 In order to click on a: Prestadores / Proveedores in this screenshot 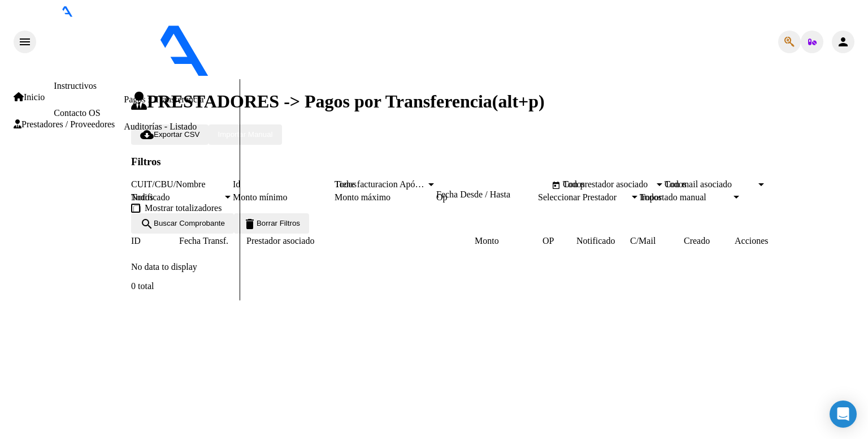, I will do `click(64, 124)`.